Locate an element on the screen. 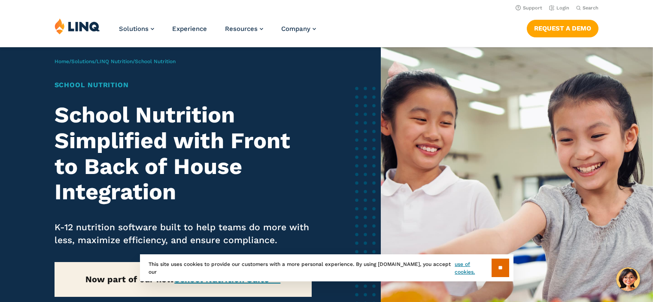  button: Open Search Bar is located at coordinates (587, 8).